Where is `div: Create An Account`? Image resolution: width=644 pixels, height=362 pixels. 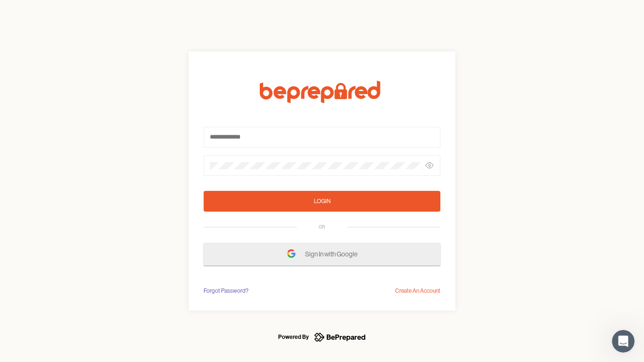 div: Create An Account is located at coordinates (418, 291).